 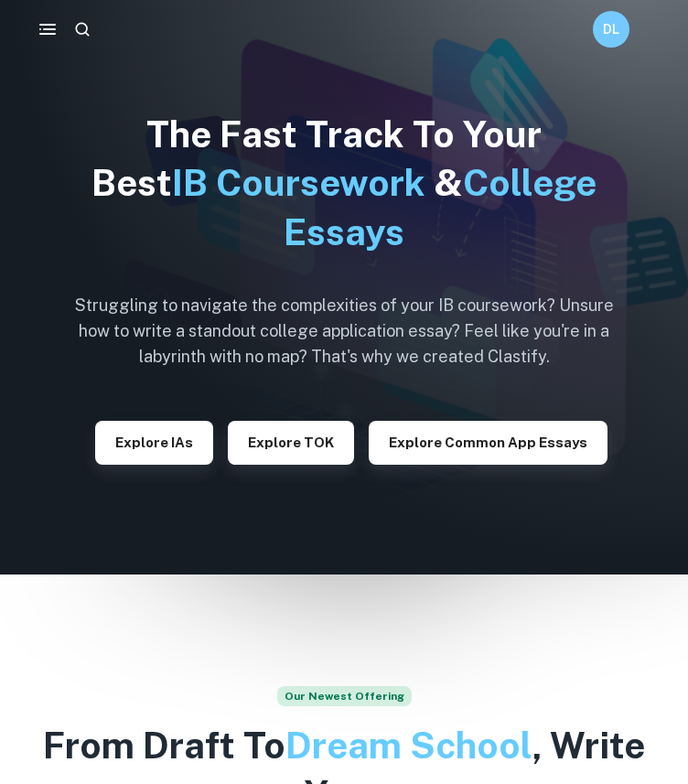 I want to click on span: Our Newest Offering, so click(x=344, y=695).